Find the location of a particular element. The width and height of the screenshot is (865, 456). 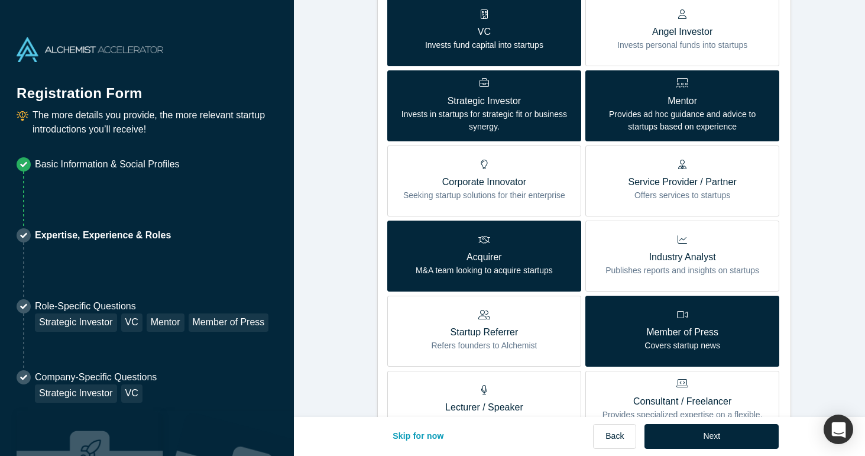

p: Invests fund capital into startups is located at coordinates (484, 45).